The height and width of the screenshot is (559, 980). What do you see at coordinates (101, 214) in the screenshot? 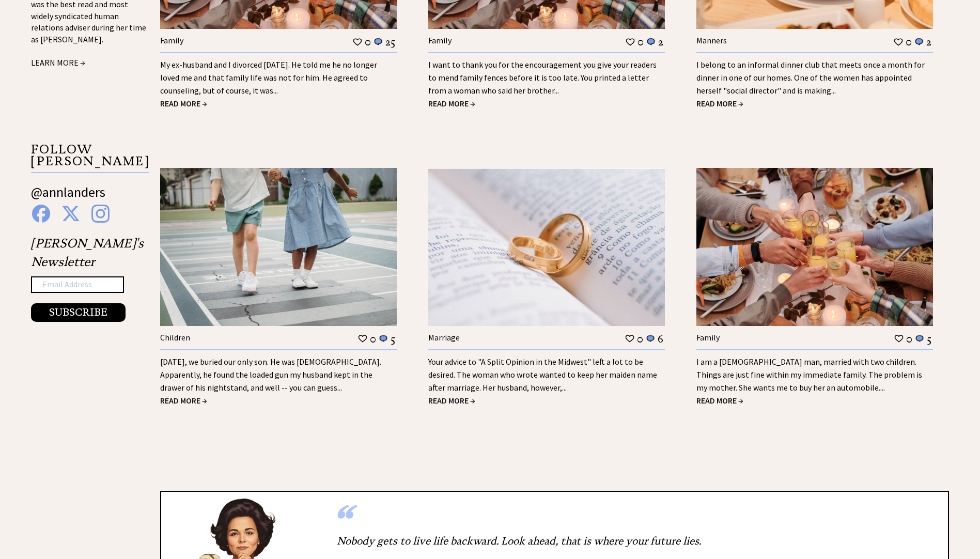
I see `img: instagram%20blue.png` at bounding box center [101, 214].